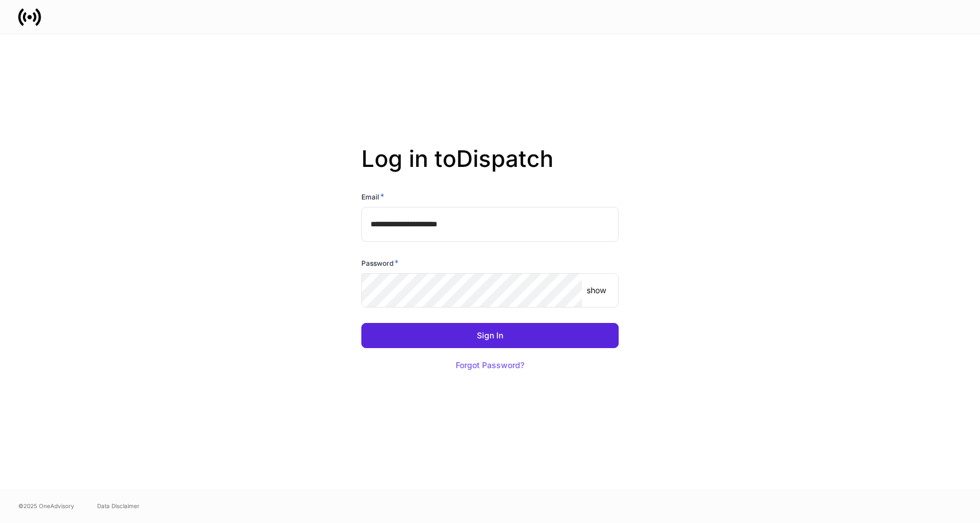 The height and width of the screenshot is (523, 980). I want to click on button: Forgot Password?, so click(490, 365).